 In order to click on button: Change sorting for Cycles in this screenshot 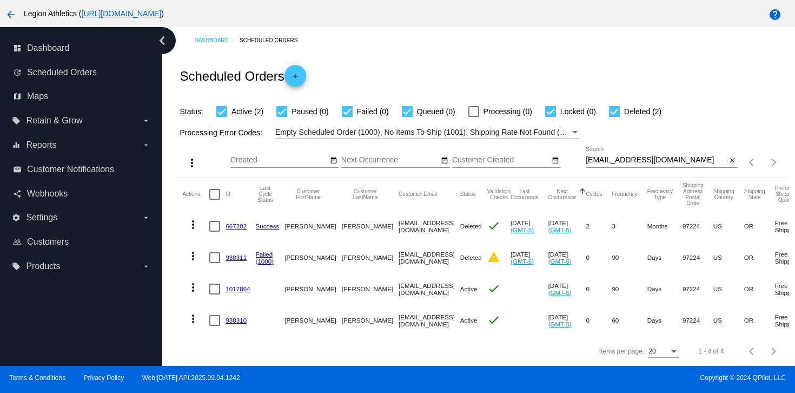, I will do `click(594, 194)`.